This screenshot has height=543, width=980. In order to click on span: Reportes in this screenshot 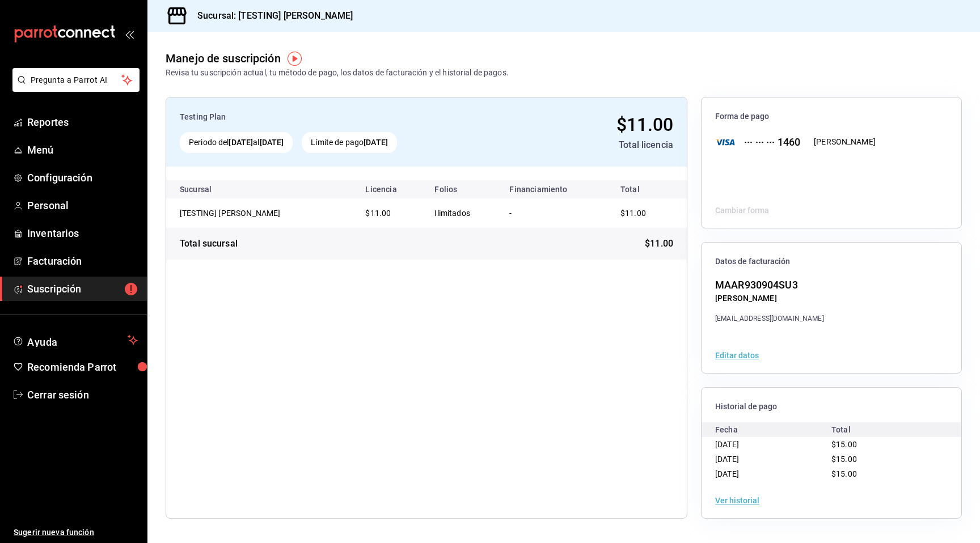, I will do `click(82, 122)`.